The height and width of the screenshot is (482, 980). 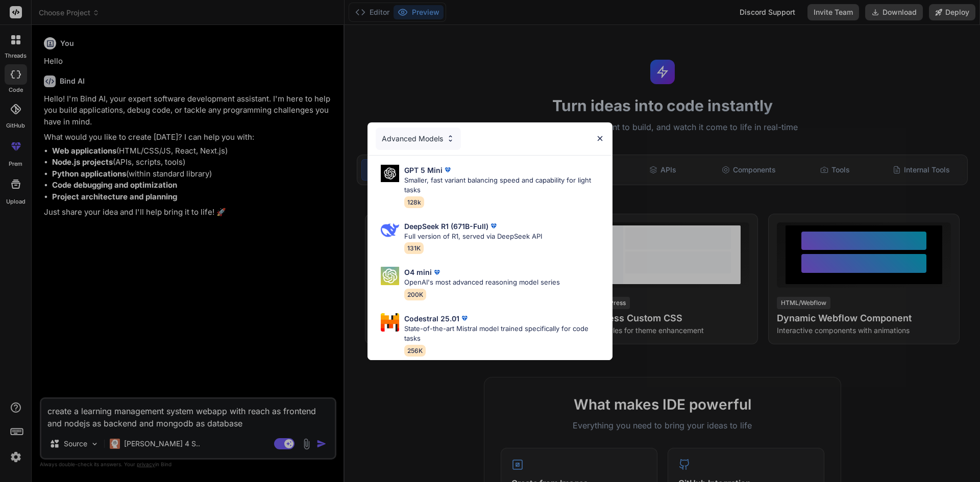 What do you see at coordinates (473, 237) in the screenshot?
I see `p: Full version of R1, served via DeepSeek API` at bounding box center [473, 237].